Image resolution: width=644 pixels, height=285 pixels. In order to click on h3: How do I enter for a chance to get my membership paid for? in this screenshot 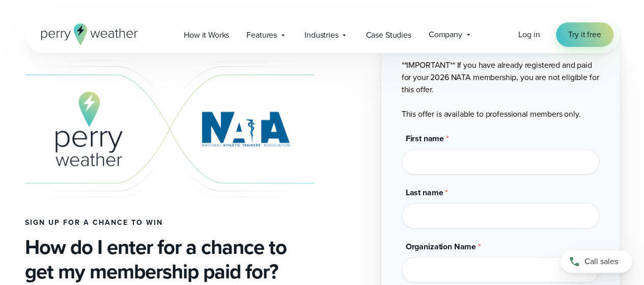, I will do `click(170, 259)`.